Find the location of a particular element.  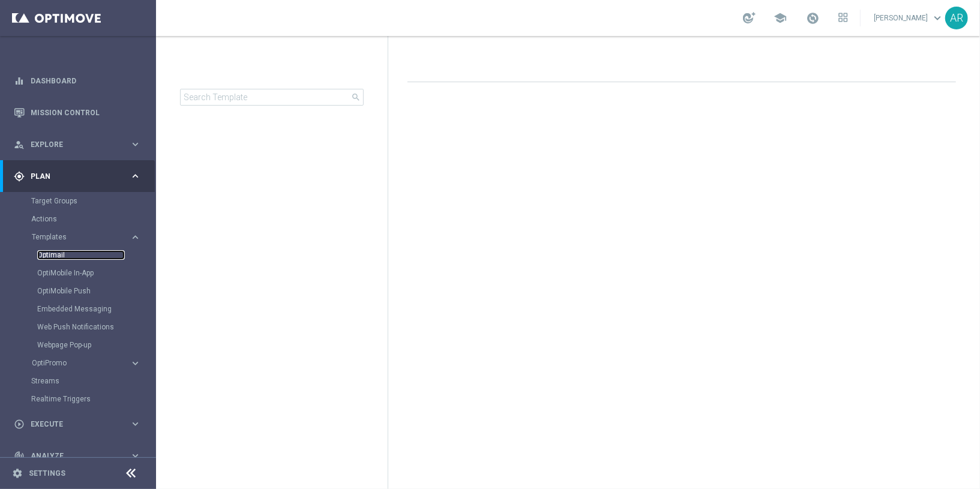

button: equalizer Dashboard is located at coordinates (78, 81).